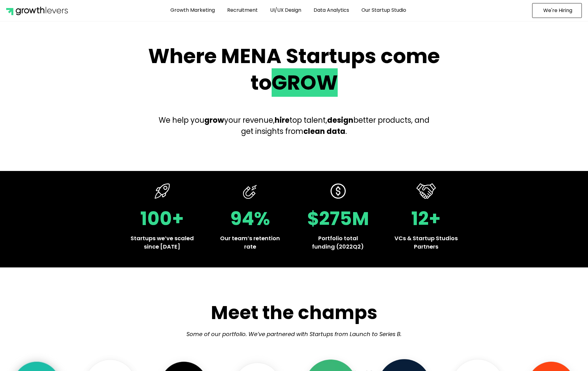 The height and width of the screenshot is (371, 588). What do you see at coordinates (294, 334) in the screenshot?
I see `p: Some of our portfolio. We’ve partnered with Startups from Launch to Series B.` at bounding box center [294, 334].